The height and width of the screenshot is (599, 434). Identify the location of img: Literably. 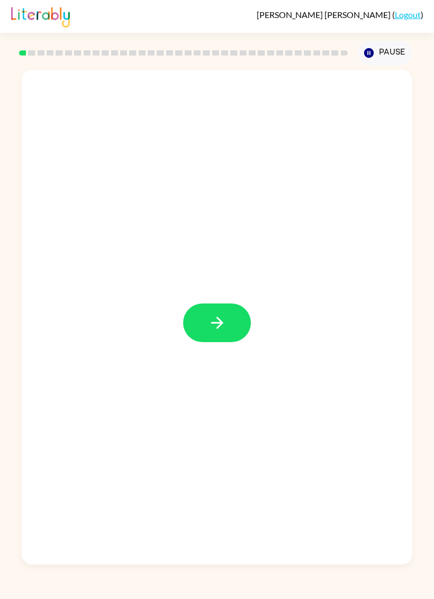
(40, 16).